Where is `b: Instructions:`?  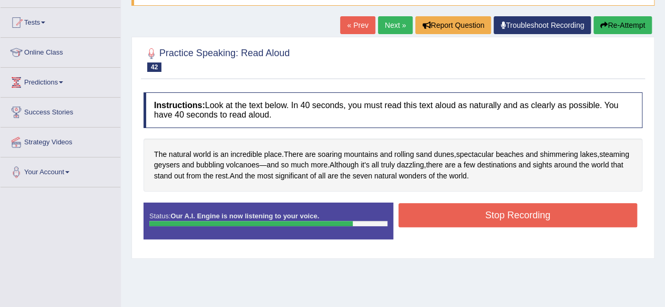
b: Instructions: is located at coordinates (179, 105).